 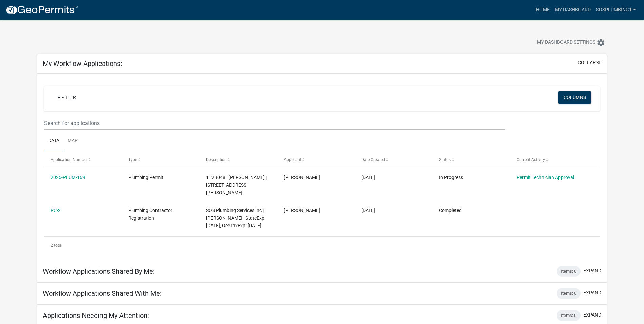 What do you see at coordinates (216, 160) in the screenshot?
I see `span: Description` at bounding box center [216, 160].